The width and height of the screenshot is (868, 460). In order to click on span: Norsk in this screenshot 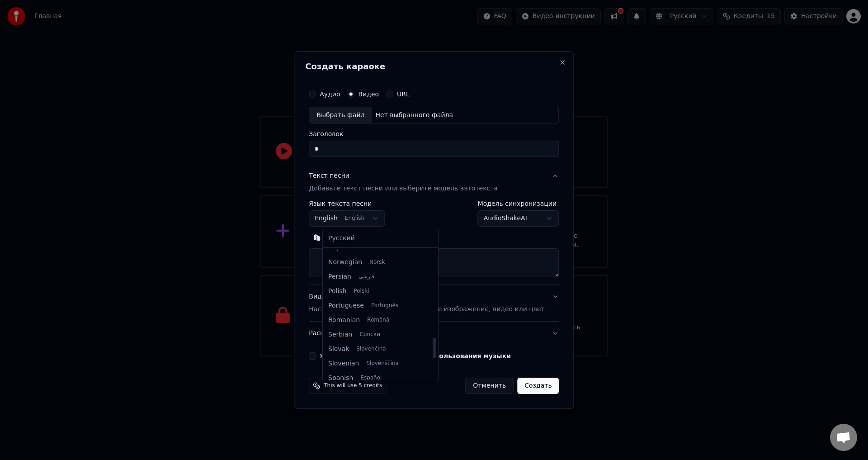, I will do `click(377, 262)`.